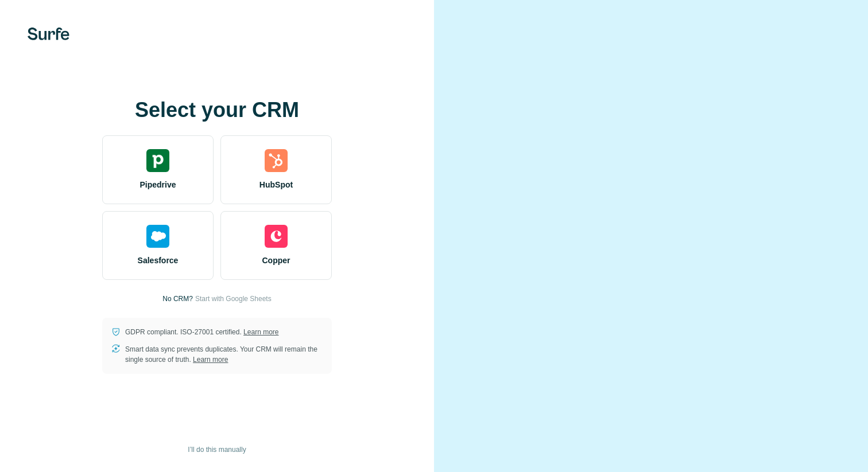 This screenshot has width=868, height=472. What do you see at coordinates (48, 34) in the screenshot?
I see `img: Surfe's logo` at bounding box center [48, 34].